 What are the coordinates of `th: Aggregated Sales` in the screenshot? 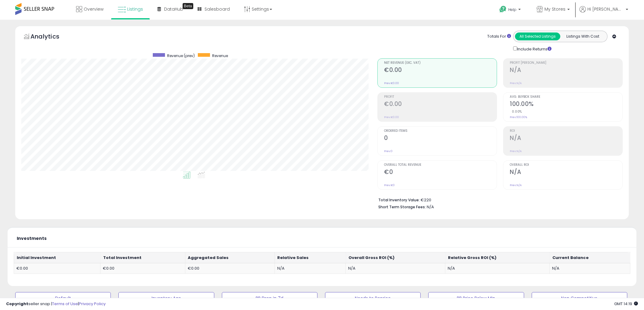 It's located at (230, 258).